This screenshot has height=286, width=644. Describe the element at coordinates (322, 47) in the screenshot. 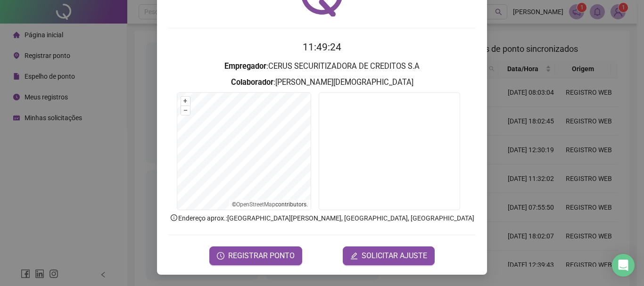

I see `time: 11:49:24` at that location.